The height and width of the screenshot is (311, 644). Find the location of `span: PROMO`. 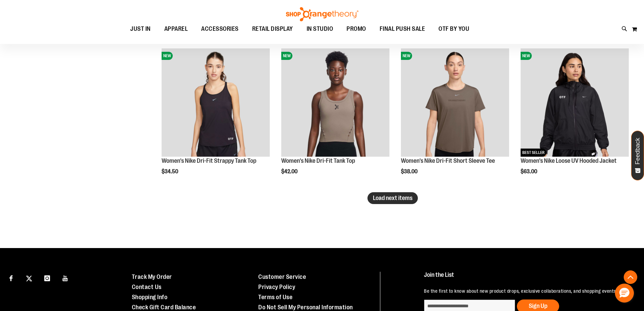

span: PROMO is located at coordinates (357, 28).